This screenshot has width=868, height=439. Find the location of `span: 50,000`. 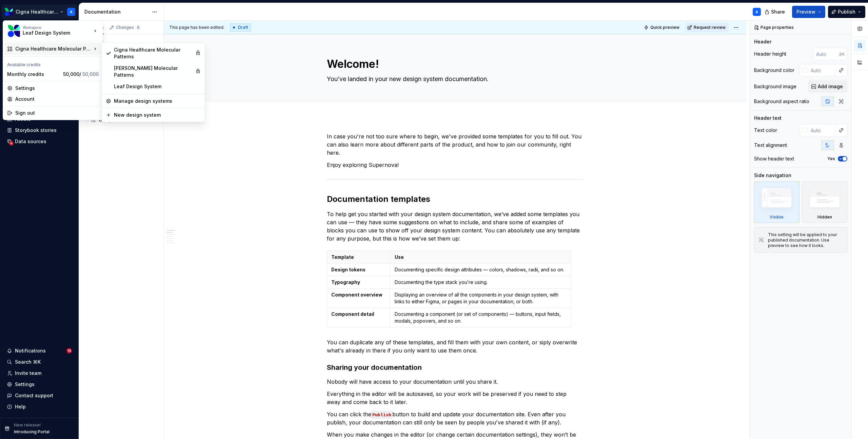

span: 50,000 is located at coordinates (91, 74).